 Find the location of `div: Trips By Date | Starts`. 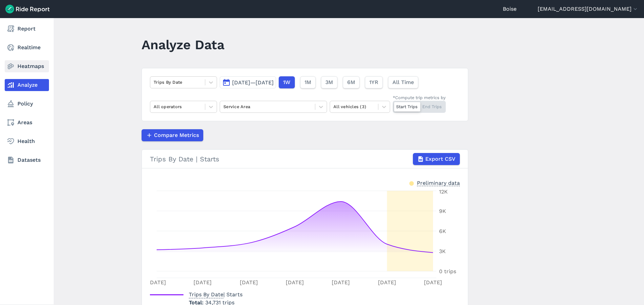

div: Trips By Date | Starts is located at coordinates (305, 159).